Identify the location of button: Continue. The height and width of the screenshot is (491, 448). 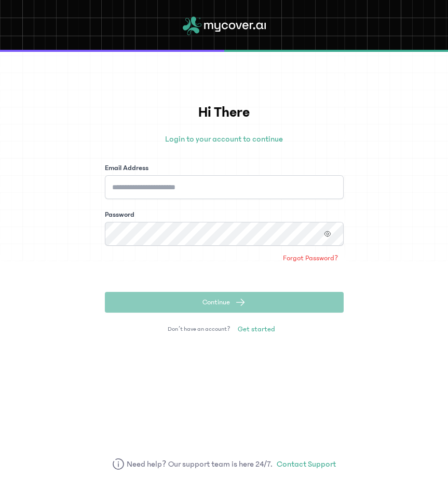
(224, 303).